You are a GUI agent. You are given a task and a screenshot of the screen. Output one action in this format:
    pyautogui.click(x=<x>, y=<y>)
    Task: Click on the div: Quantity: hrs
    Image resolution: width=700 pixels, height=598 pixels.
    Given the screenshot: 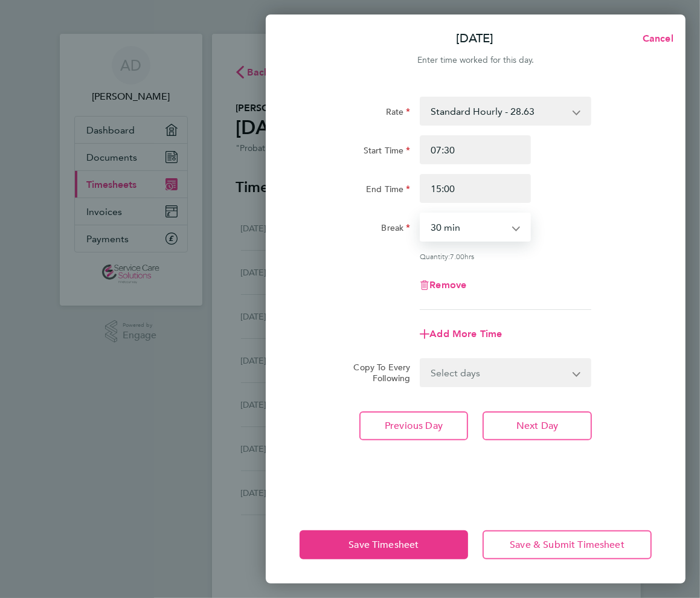 What is the action you would take?
    pyautogui.click(x=506, y=257)
    